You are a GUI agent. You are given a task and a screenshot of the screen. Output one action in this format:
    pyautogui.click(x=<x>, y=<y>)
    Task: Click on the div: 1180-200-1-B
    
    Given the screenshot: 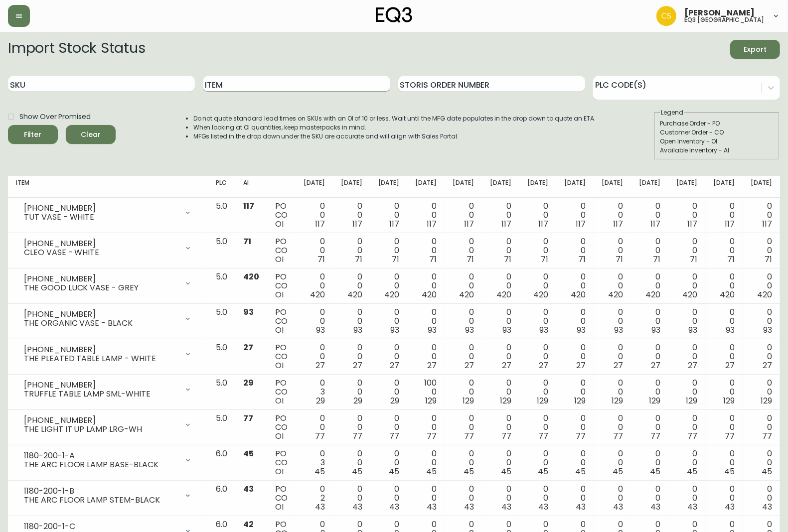 What is the action you would take?
    pyautogui.click(x=101, y=492)
    